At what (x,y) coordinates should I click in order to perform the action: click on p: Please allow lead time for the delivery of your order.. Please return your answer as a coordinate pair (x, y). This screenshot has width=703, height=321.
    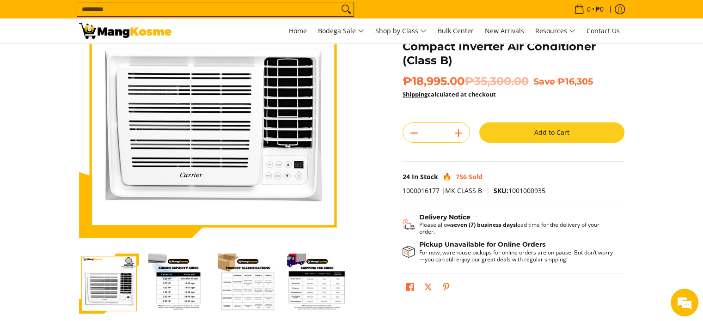
    Looking at the image, I should click on (518, 228).